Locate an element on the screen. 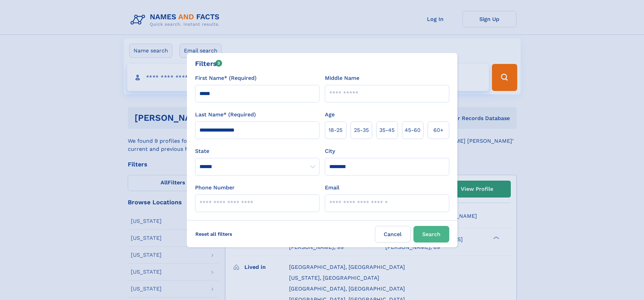 The height and width of the screenshot is (300, 644). label: State is located at coordinates (257, 151).